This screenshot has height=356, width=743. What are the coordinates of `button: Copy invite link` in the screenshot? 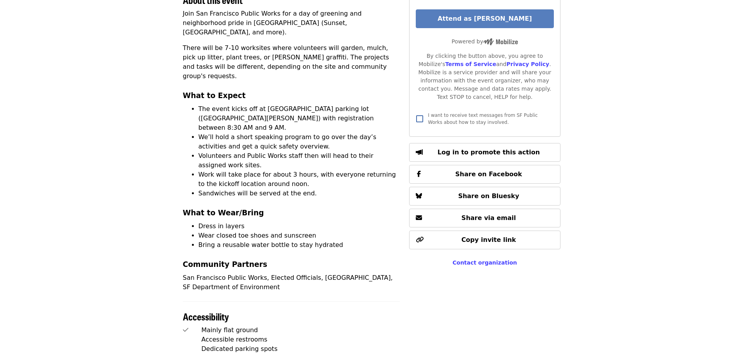 It's located at (485, 240).